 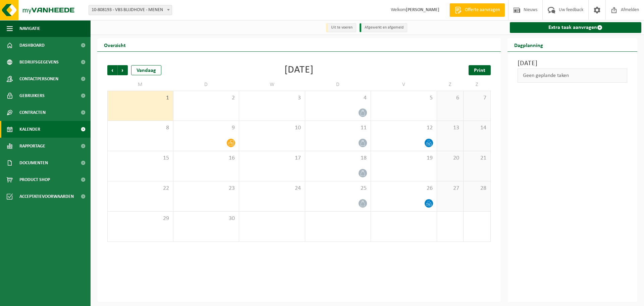 I want to click on span: 9, so click(x=206, y=128).